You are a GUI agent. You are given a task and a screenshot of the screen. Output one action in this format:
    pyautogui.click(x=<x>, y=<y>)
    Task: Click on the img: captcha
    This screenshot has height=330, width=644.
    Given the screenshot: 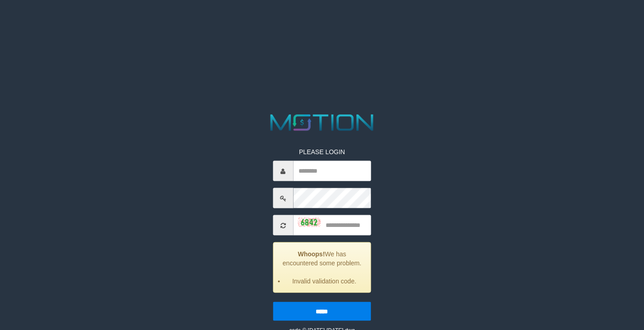 What is the action you would take?
    pyautogui.click(x=309, y=222)
    